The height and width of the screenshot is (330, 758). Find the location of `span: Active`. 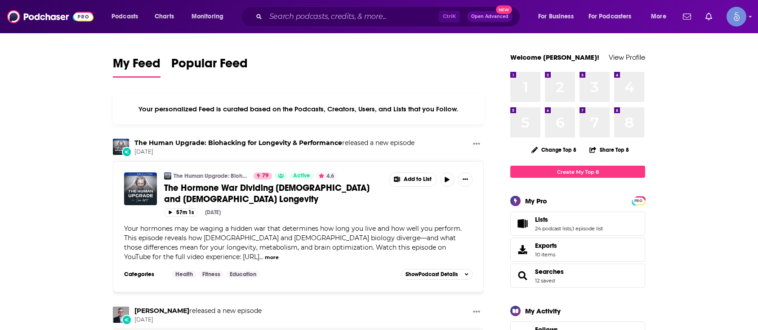

span: Active is located at coordinates (302, 176).